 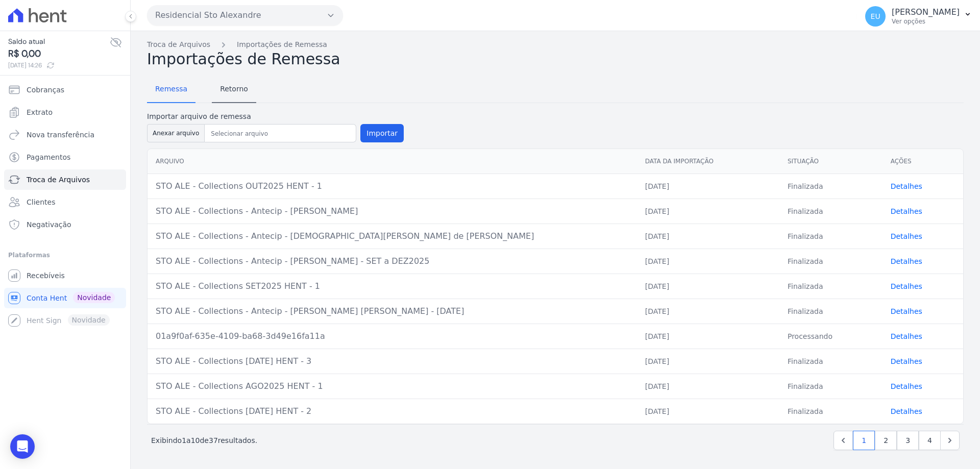 I want to click on div: STO ALE - Collections SET2025 HENT - 1, so click(x=392, y=287).